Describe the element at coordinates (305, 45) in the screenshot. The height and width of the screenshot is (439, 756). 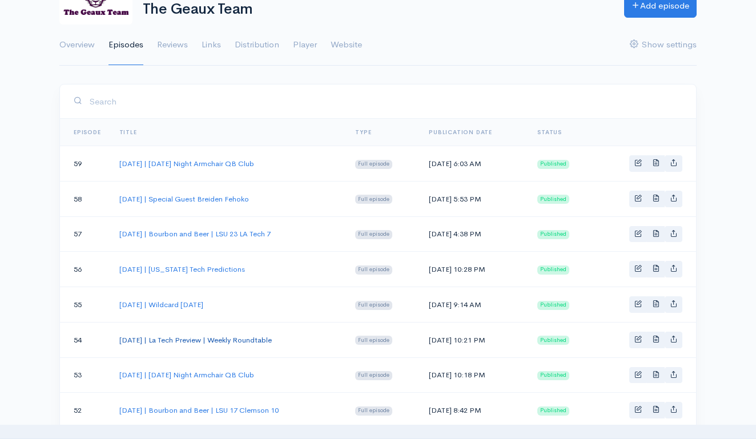
I see `a: Player` at that location.